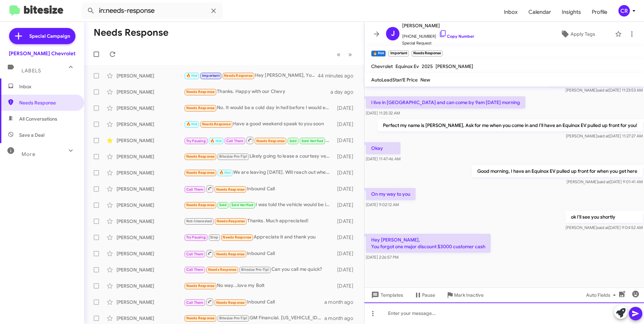 Image resolution: width=644 pixels, height=324 pixels. What do you see at coordinates (457, 36) in the screenshot?
I see `a: Copy Number` at bounding box center [457, 36].